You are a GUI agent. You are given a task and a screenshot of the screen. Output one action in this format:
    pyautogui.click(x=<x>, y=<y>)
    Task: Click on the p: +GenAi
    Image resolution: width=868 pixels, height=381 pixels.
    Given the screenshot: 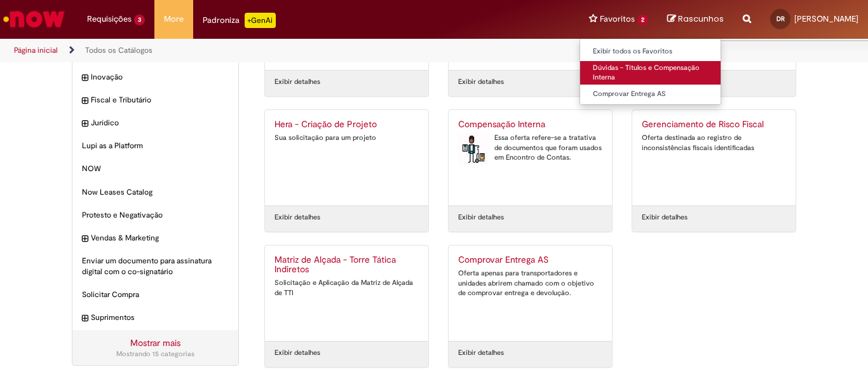 What is the action you would take?
    pyautogui.click(x=260, y=21)
    